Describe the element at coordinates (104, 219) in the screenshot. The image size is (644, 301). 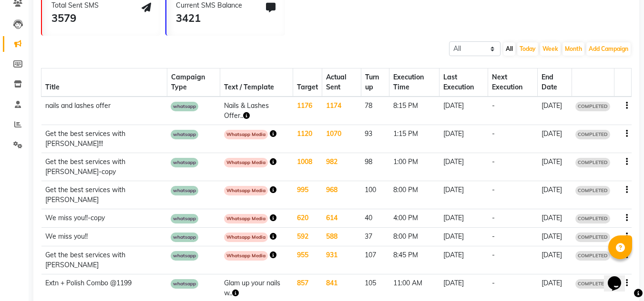
I see `td: We miss you!!-copy` at that location.